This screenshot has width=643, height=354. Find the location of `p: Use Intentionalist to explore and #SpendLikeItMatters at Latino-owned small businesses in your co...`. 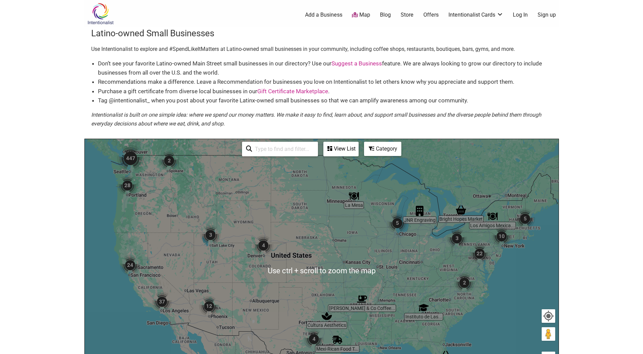

p: Use Intentionalist to explore and #SpendLikeItMatters at Latino-owned small businesses in your co... is located at coordinates (322, 49).